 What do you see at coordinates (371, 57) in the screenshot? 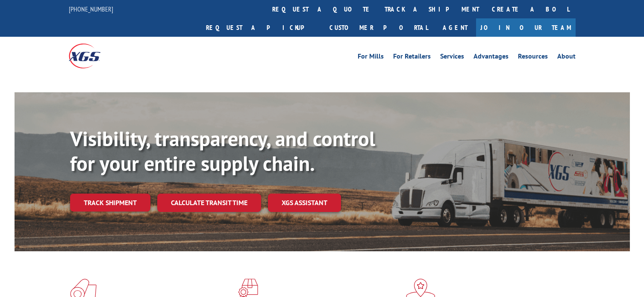
I see `a: For Mills` at bounding box center [371, 57].